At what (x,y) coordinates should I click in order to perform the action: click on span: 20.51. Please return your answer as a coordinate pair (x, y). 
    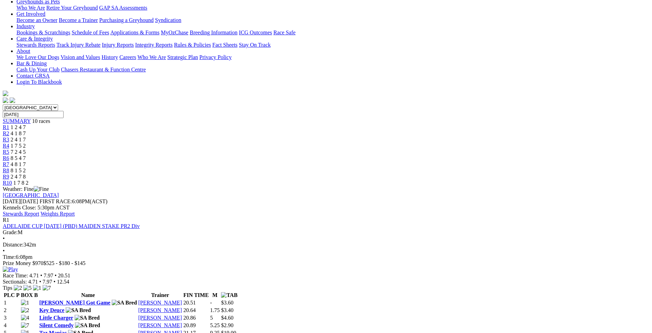
    Looking at the image, I should click on (64, 275).